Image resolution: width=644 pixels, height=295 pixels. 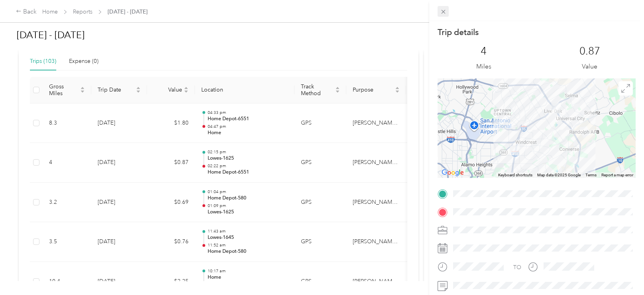 What do you see at coordinates (484, 51) in the screenshot?
I see `p: 4` at bounding box center [484, 51].